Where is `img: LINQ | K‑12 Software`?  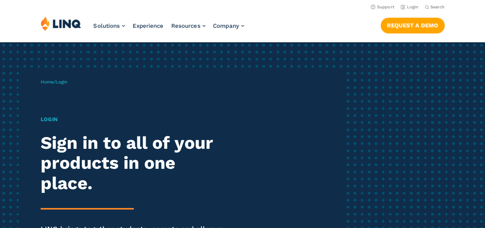 img: LINQ | K‑12 Software is located at coordinates (61, 23).